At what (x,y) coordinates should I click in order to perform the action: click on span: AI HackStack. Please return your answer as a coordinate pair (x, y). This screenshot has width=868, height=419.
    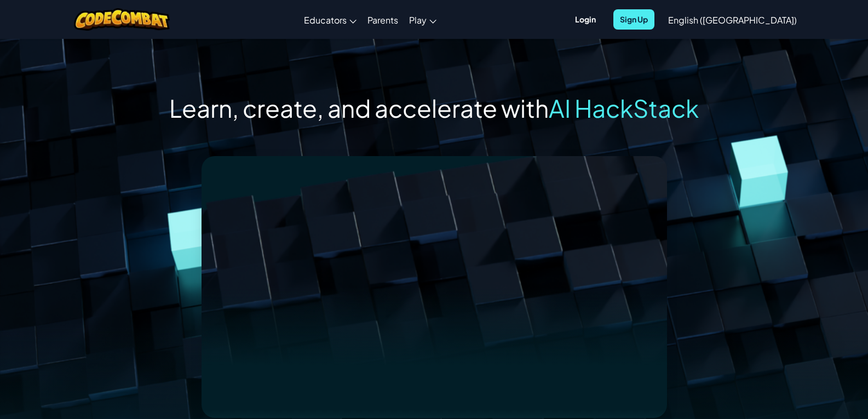
    Looking at the image, I should click on (623, 108).